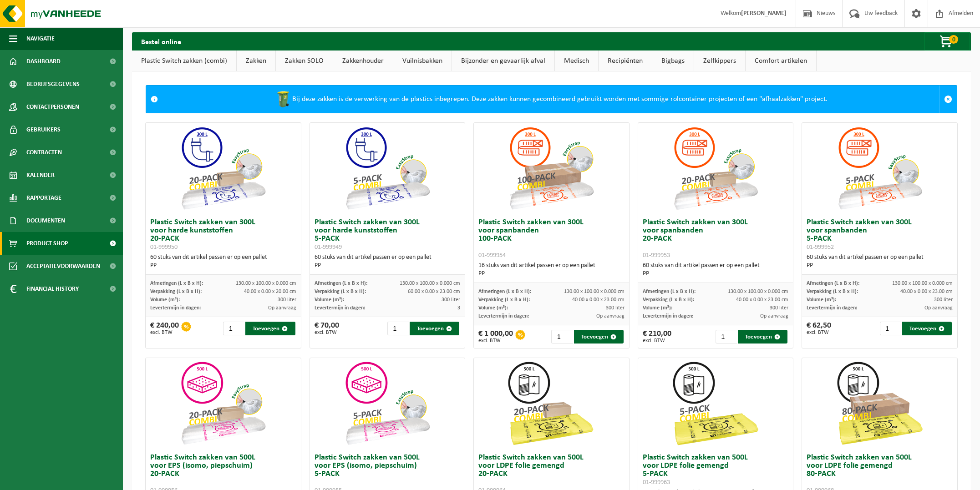 This screenshot has height=490, width=980. What do you see at coordinates (551, 99) in the screenshot?
I see `div: Bij deze zakken is de verwerking van de plastics inbegrepen. Deze zakken kunnen gecombineerd gebr...` at bounding box center [551, 99].